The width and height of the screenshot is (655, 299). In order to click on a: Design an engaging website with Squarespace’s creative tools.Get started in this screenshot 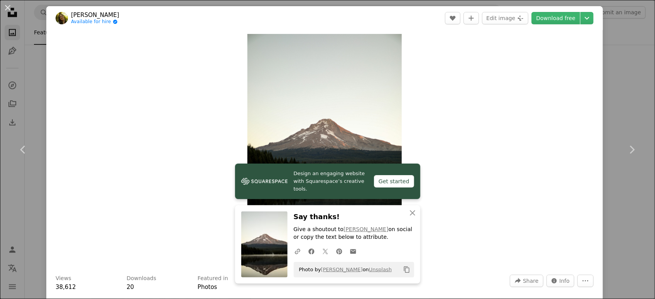, I will do `click(328, 181)`.